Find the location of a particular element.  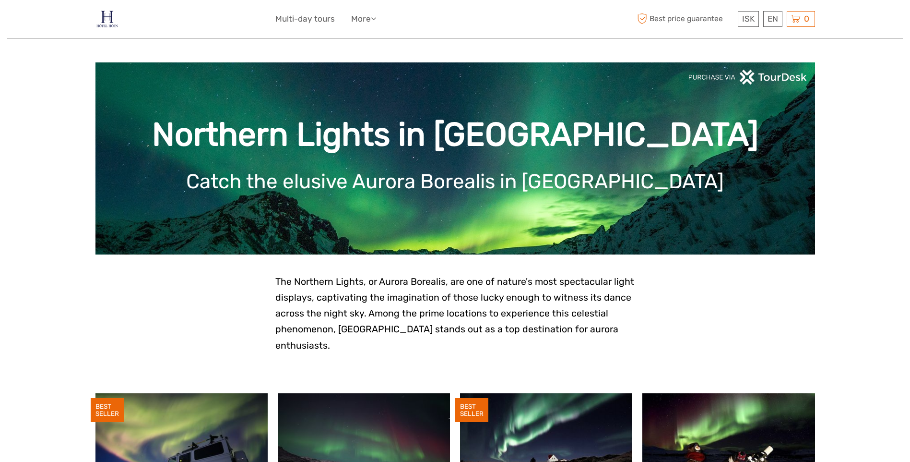

span: Best price guarantee is located at coordinates (685, 19).